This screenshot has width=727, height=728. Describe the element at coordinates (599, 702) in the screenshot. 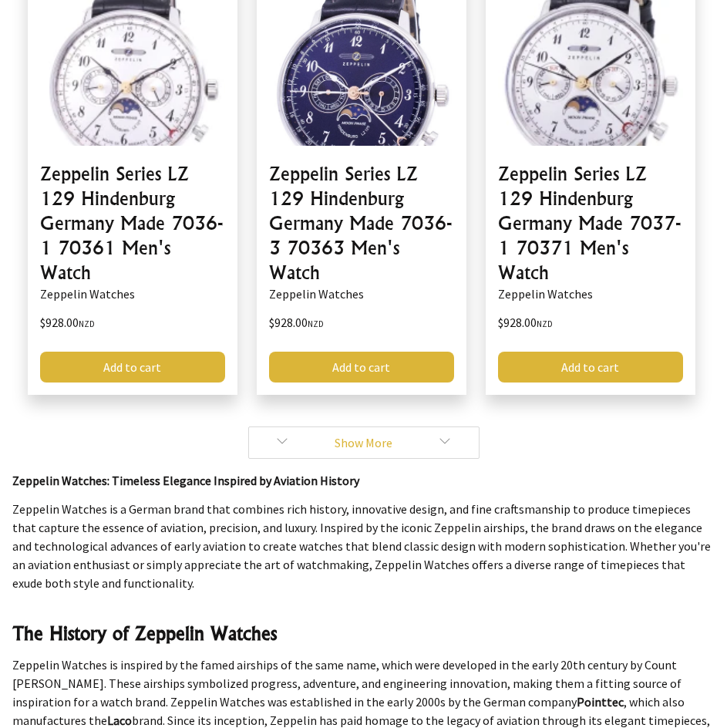

I see `strong: Pointtec` at that location.